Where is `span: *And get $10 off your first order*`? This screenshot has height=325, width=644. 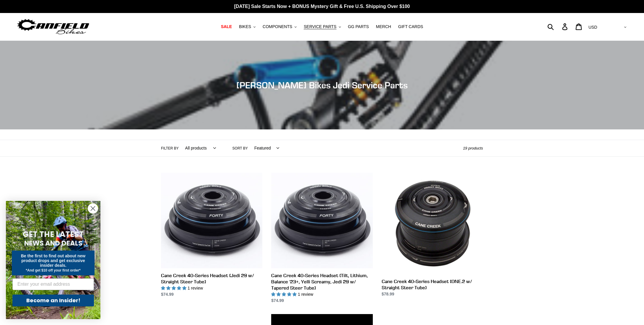
span: *And get $10 off your first order* is located at coordinates (53, 270).